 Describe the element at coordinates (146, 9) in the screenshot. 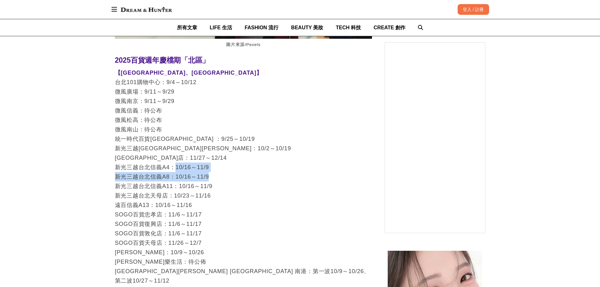

I see `img: Dream & Hunter` at that location.